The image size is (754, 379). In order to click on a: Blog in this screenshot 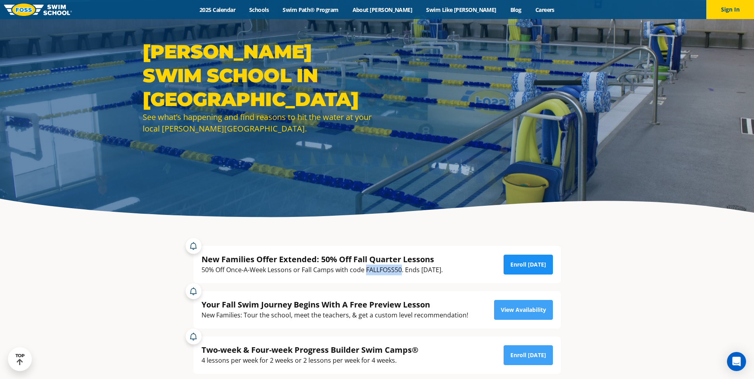, I will do `click(516, 10)`.